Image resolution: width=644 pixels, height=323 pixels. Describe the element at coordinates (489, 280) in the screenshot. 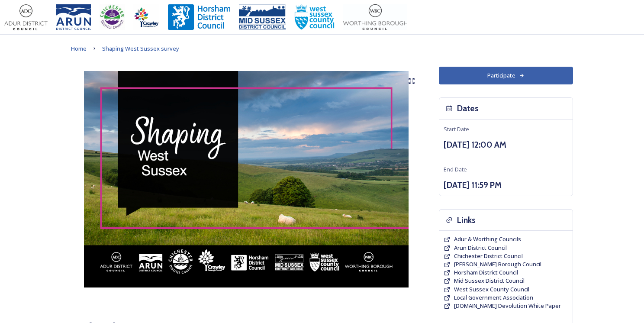

I see `a: Mid Sussex District Council` at that location.